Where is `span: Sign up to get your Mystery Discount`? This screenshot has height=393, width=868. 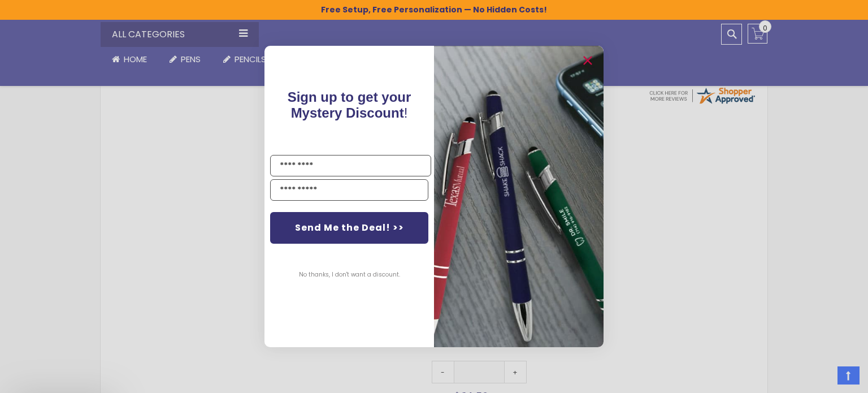
span: Sign up to get your Mystery Discount is located at coordinates (349, 104).